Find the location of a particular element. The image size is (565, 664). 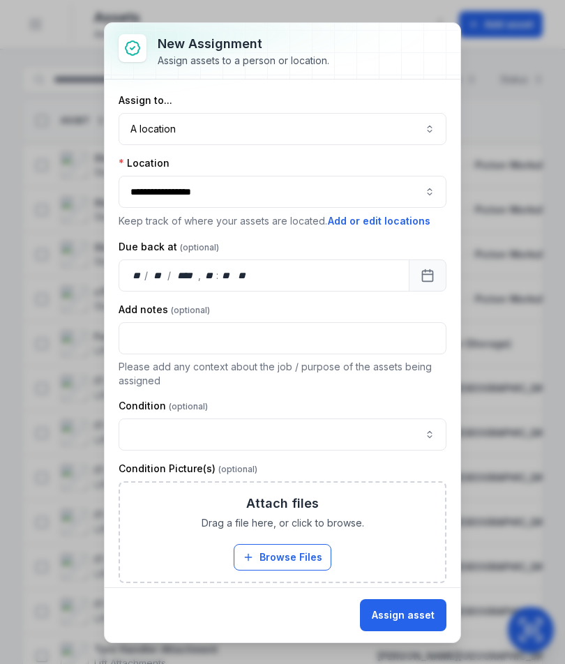

label: Condition Picture(s) is located at coordinates (188, 468).